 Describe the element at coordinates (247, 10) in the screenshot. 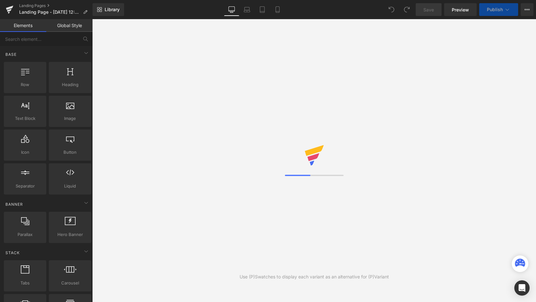

I see `a: Laptop` at that location.